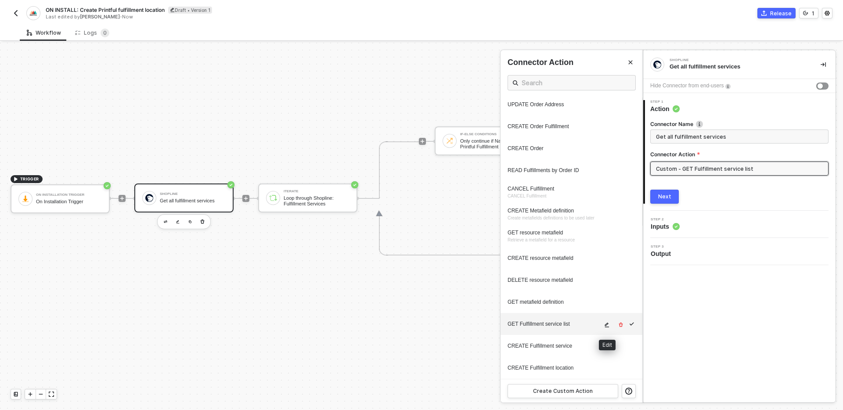  What do you see at coordinates (551, 218) in the screenshot?
I see `span: Create metafields definitions to be used later` at bounding box center [551, 218].